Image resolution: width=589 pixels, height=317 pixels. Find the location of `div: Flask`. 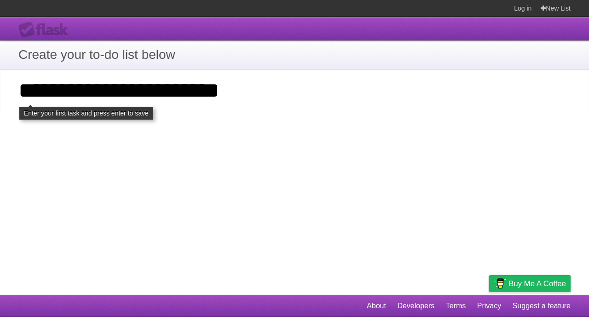

div: Flask is located at coordinates (46, 30).